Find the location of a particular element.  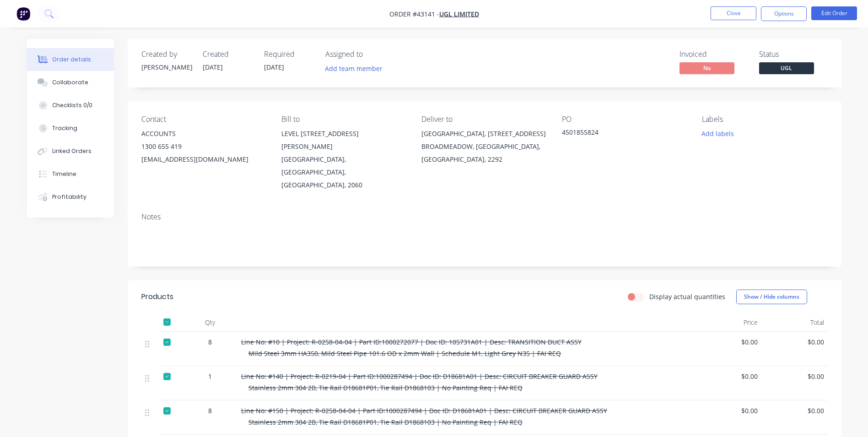

div: Created by is located at coordinates (166, 54).